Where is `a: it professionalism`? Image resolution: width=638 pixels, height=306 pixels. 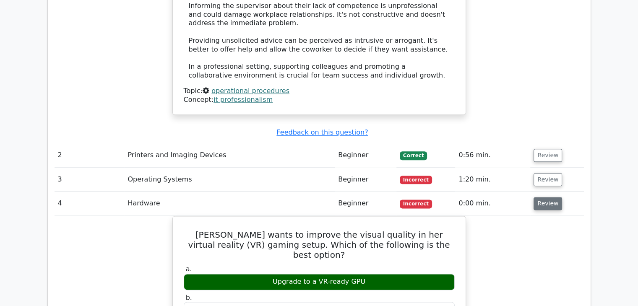 a: it professionalism is located at coordinates (243, 99).